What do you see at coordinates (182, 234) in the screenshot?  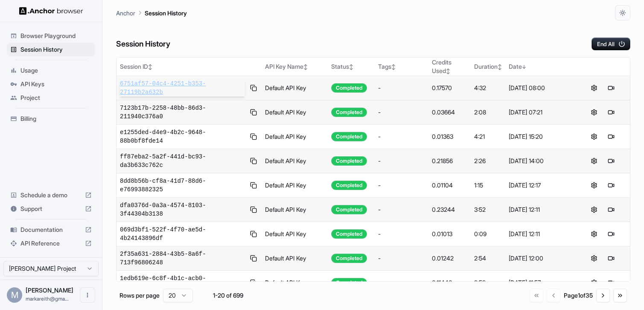 I see `span: 069d3bf1-522f-4f70-ae5d-4b24143896df` at bounding box center [182, 234].